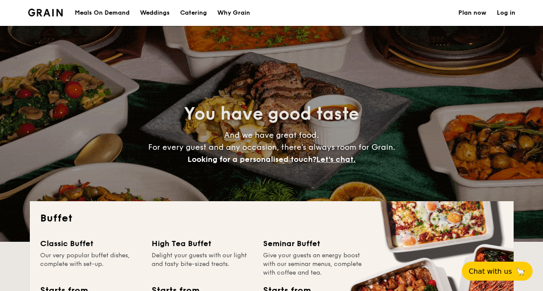  I want to click on span: Let's chat., so click(336, 159).